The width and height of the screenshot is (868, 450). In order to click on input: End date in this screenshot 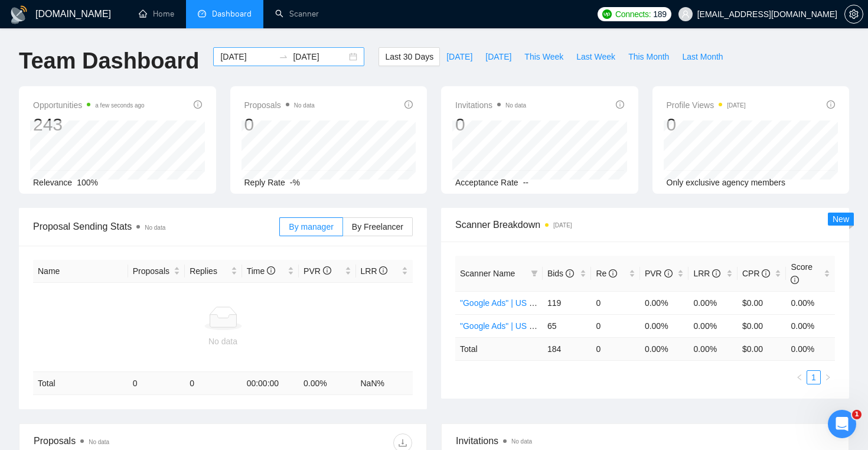, I will do `click(320, 57)`.